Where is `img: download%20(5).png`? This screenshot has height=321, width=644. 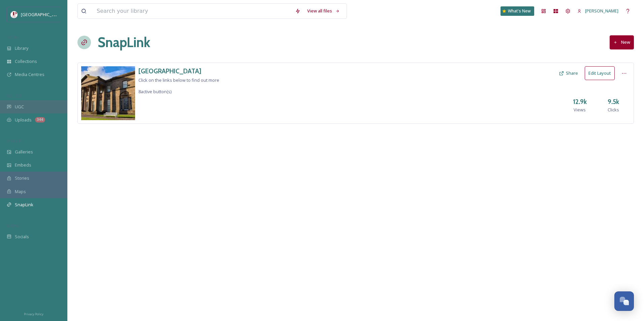
img: download%20(5).png is located at coordinates (14, 15).